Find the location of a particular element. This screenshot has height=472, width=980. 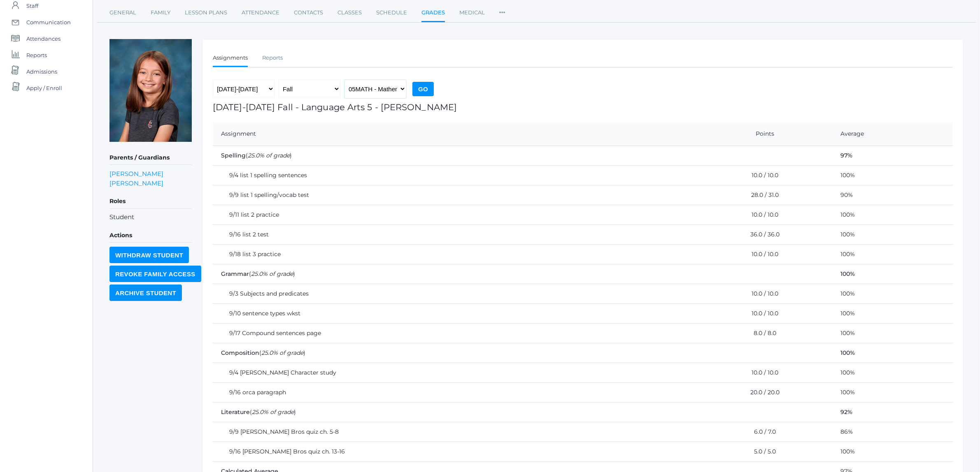

td: 97% is located at coordinates (892, 156).